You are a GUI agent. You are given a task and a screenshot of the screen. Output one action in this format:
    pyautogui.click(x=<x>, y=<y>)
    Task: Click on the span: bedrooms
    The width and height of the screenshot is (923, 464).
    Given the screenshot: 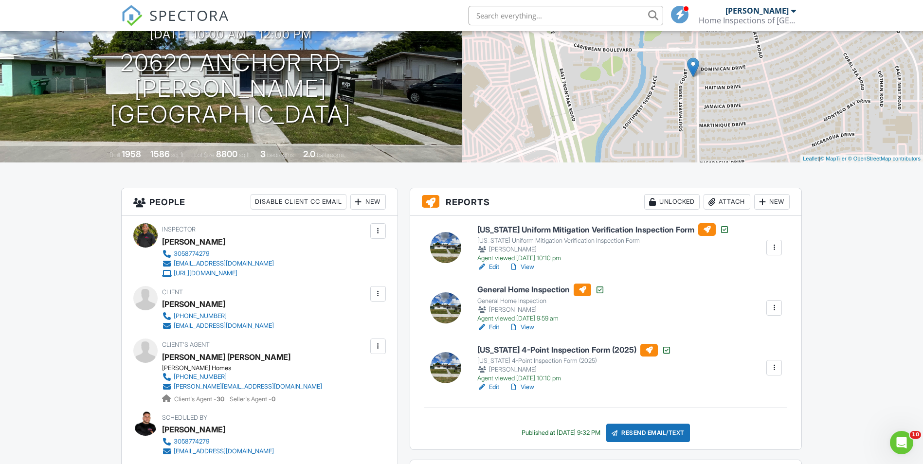 What is the action you would take?
    pyautogui.click(x=280, y=155)
    